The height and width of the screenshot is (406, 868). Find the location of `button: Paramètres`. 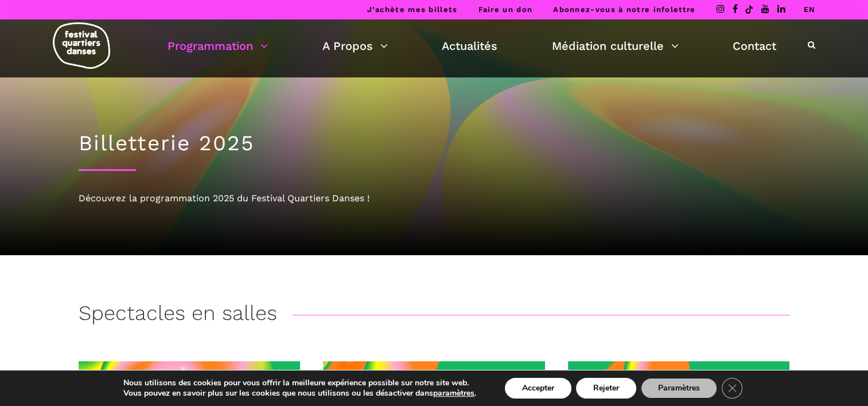

button: Paramètres is located at coordinates (679, 388).